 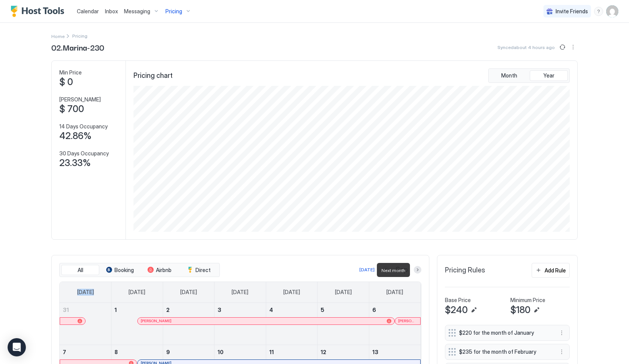 I want to click on span: 2, so click(x=168, y=310).